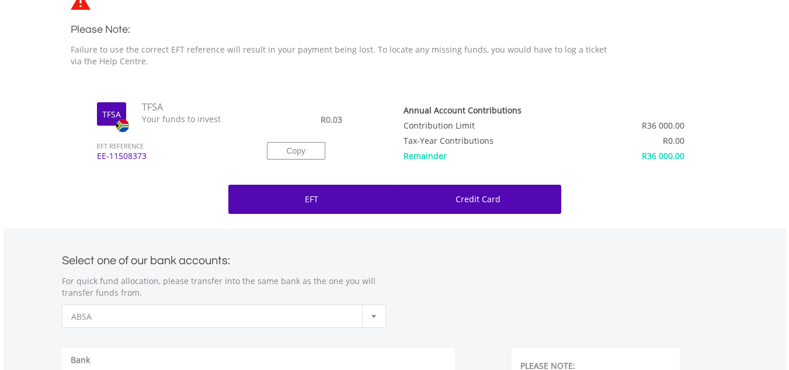 The width and height of the screenshot is (789, 370). What do you see at coordinates (493, 123) in the screenshot?
I see `td: Contribution Limit` at bounding box center [493, 123].